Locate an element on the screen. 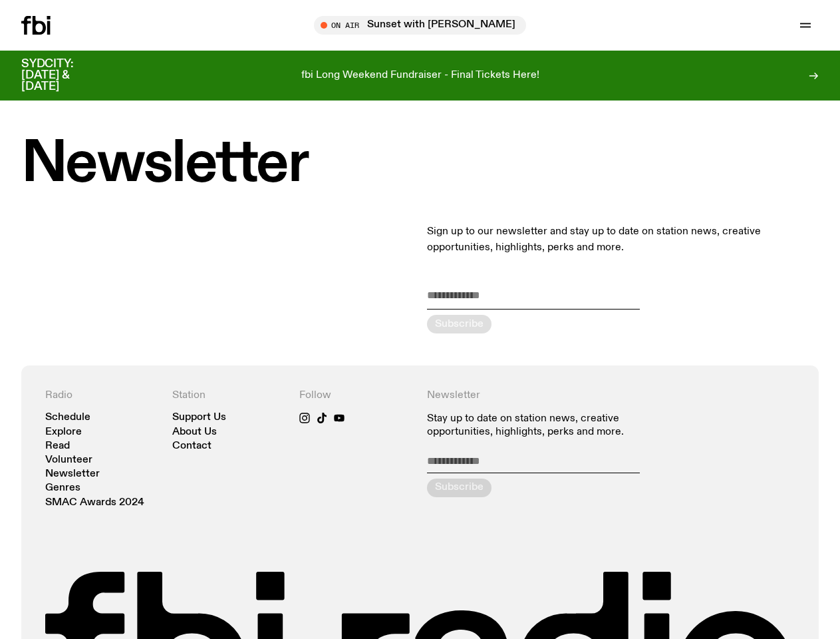 The height and width of the screenshot is (639, 840). p: fbi Long Weekend Fundraiser - Final Tickets Here! is located at coordinates (420, 76).